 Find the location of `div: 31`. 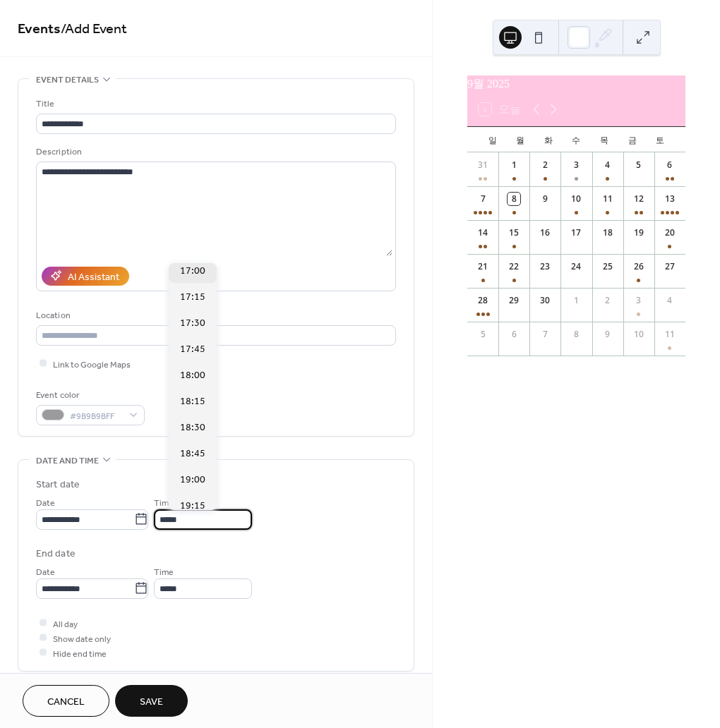

div: 31 is located at coordinates (482, 165).